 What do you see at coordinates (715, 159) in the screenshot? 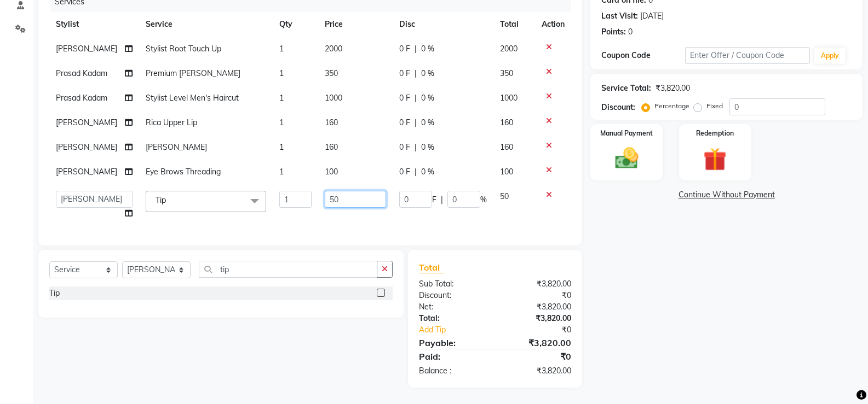
I see `img: _gift.svg` at bounding box center [715, 159].